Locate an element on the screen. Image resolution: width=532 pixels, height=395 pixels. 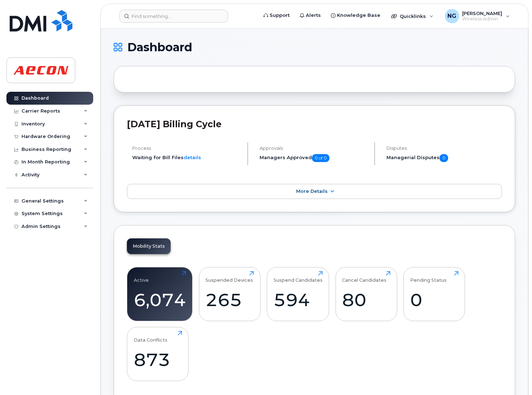
div: 594 is located at coordinates (298, 300).